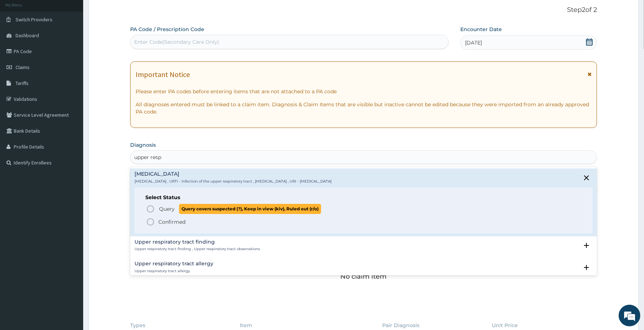  I want to click on label: PA Code / Prescription Code, so click(167, 29).